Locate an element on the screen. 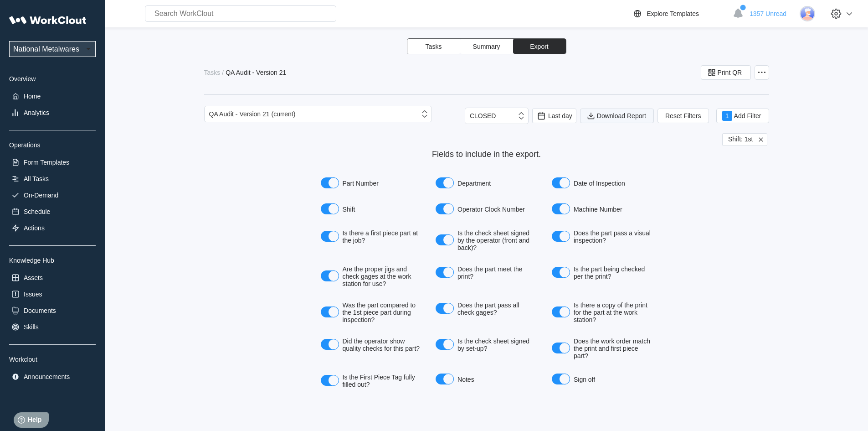  button: Export is located at coordinates (539, 46).